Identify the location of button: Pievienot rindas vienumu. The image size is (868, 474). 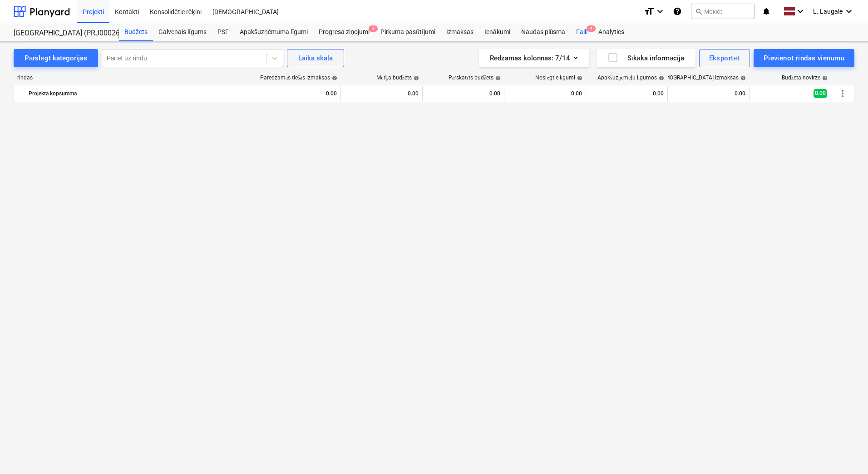
(804, 58).